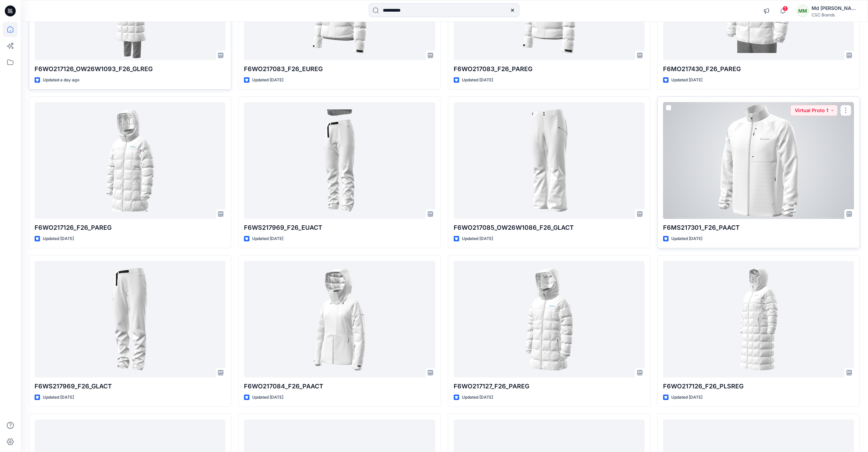 This screenshot has height=452, width=868. Describe the element at coordinates (758, 69) in the screenshot. I see `p: F6MO217430_F26_PAREG` at that location.